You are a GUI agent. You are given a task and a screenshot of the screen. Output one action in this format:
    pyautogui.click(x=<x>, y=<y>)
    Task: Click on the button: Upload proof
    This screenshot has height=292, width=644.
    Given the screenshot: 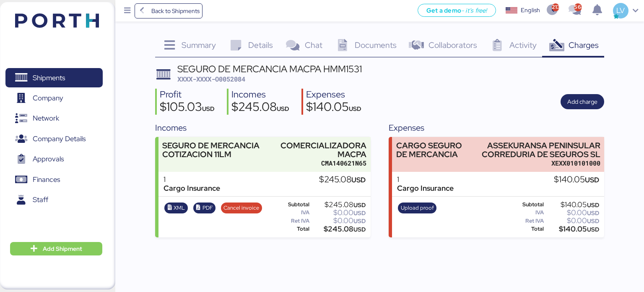 What is the action you would take?
    pyautogui.click(x=417, y=207)
    